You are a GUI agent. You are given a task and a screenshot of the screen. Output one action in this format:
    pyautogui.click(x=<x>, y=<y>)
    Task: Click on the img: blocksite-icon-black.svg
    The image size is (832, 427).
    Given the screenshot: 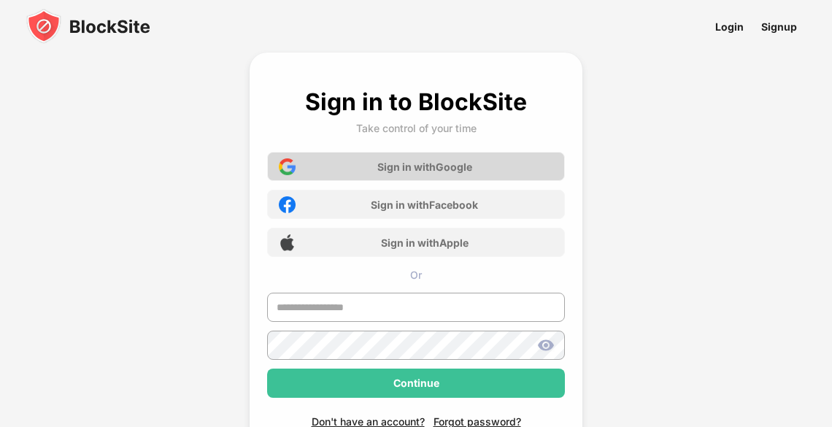 What is the action you would take?
    pyautogui.click(x=88, y=26)
    